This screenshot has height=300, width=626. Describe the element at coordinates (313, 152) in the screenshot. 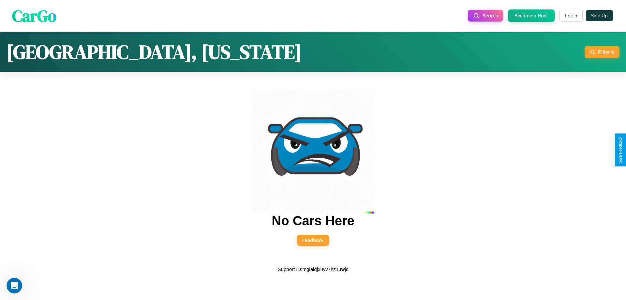

I see `img: car` at that location.